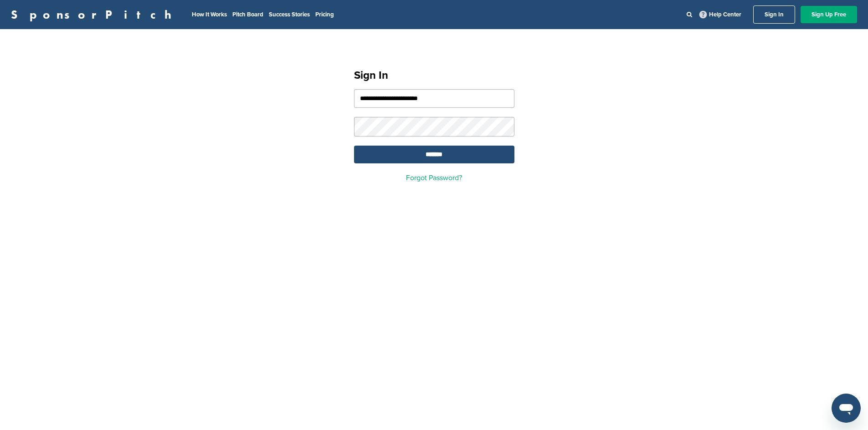 This screenshot has height=430, width=868. I want to click on a: Sign In, so click(774, 15).